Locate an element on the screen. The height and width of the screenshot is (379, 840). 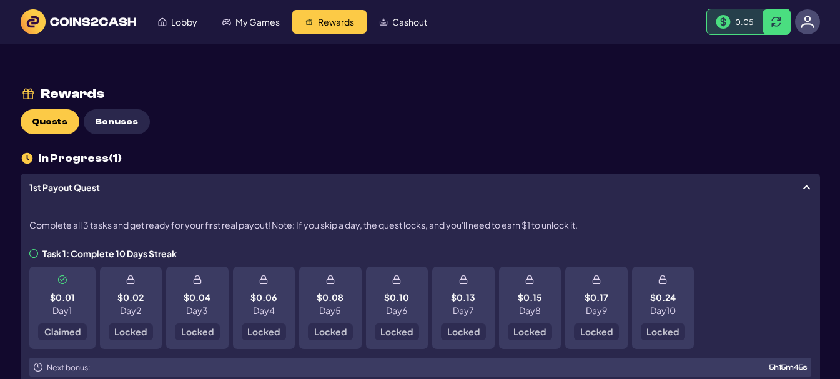
li: My Games is located at coordinates (251, 22).